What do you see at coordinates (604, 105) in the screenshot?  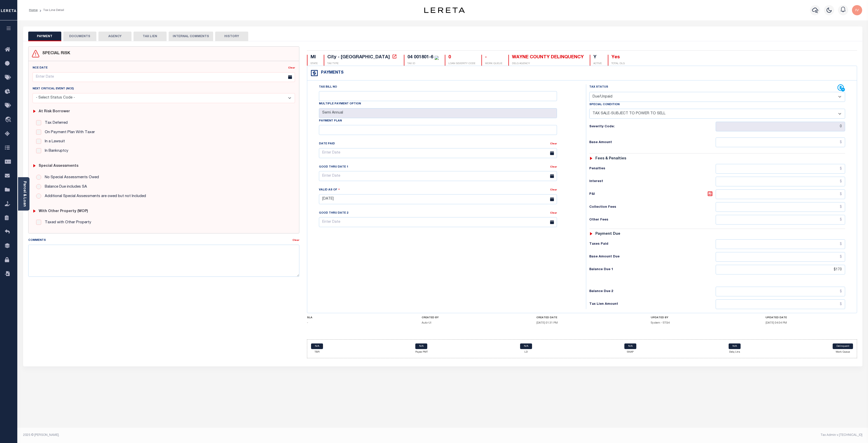 I see `label: Special Condition` at bounding box center [604, 105].